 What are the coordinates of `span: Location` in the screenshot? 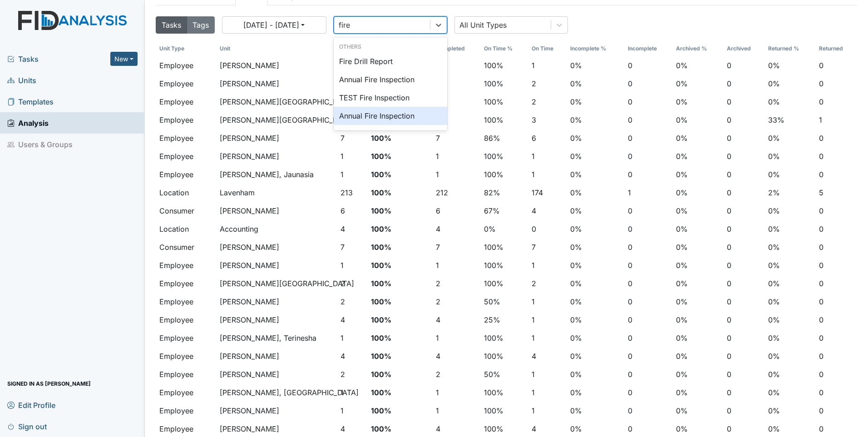 It's located at (174, 229).